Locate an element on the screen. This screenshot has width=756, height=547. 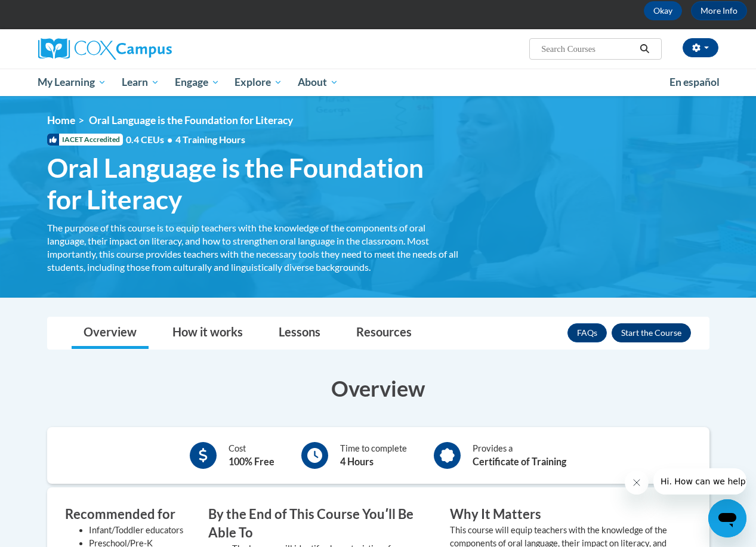
a: Lessons is located at coordinates (299, 333).